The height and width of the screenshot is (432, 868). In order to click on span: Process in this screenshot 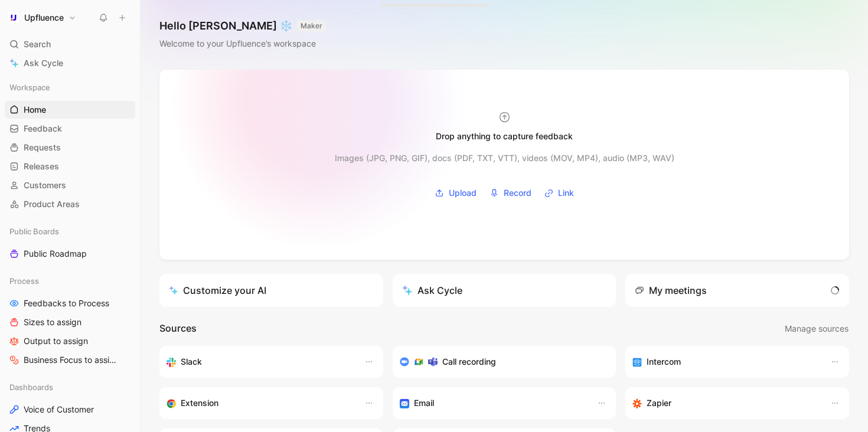, I will do `click(24, 281)`.